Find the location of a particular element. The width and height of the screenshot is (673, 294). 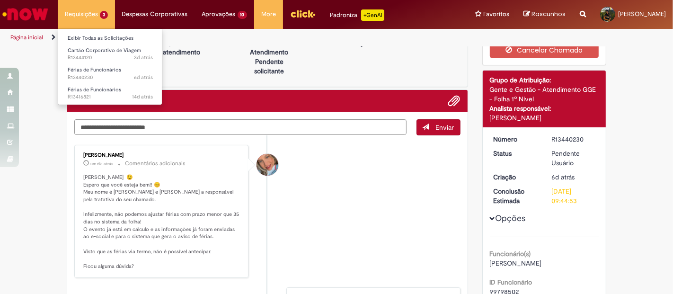

span: Favoritos is located at coordinates (496, 14).